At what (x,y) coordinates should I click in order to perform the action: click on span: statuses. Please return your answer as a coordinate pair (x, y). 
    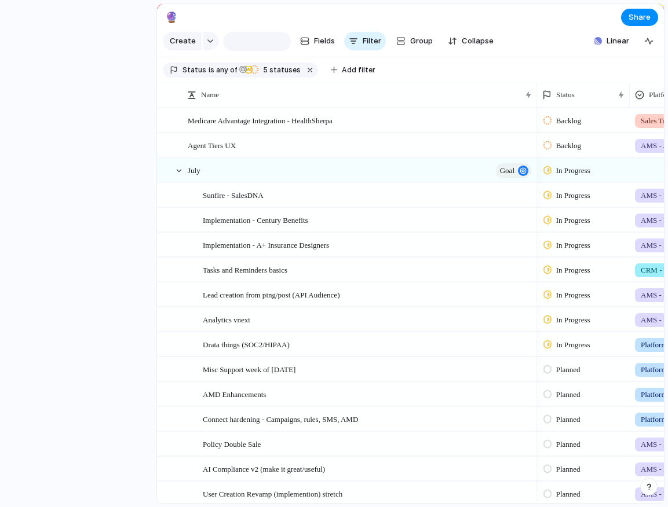
    Looking at the image, I should click on (280, 70).